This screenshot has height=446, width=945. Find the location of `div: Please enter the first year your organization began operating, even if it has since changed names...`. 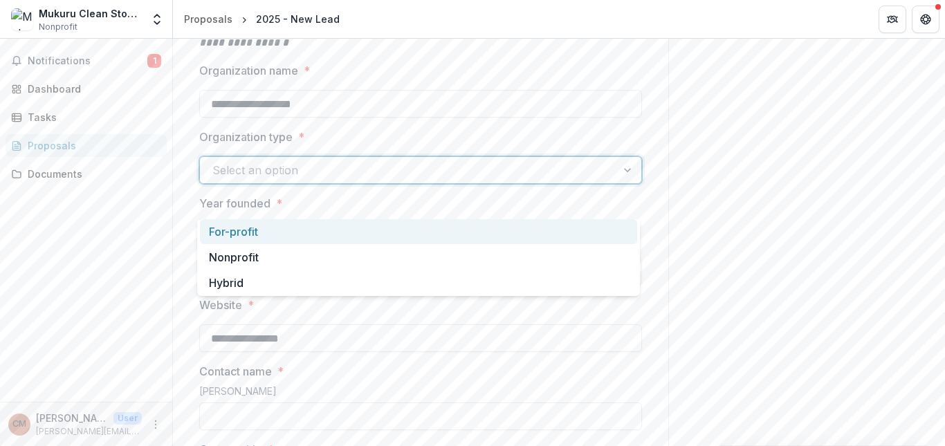

div: Please enter the first year your organization began operating, even if it has since changed names... is located at coordinates (421, 237).